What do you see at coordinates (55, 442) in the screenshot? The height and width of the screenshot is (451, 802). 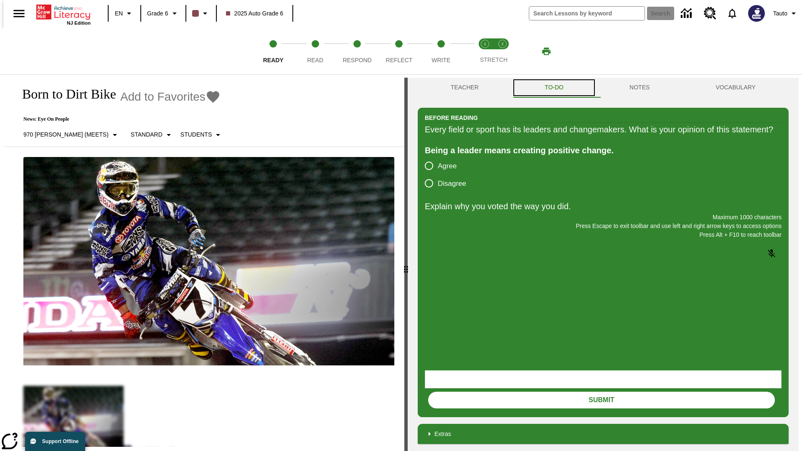 I see `button: Support Offline` at bounding box center [55, 442].